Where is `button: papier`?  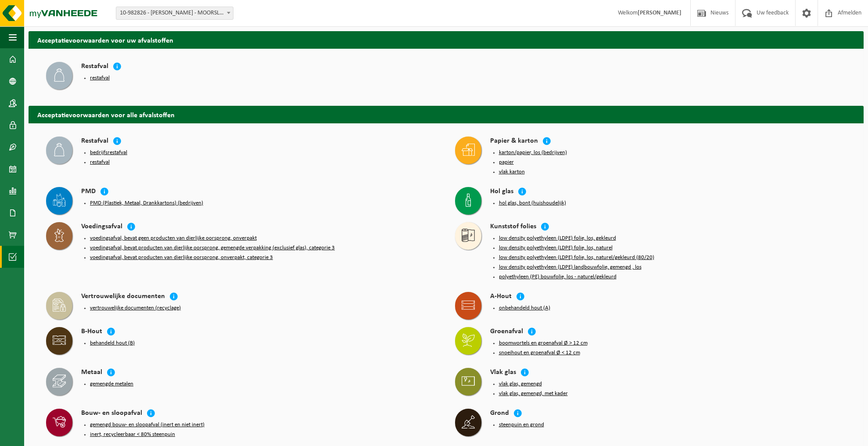 button: papier is located at coordinates (506, 162).